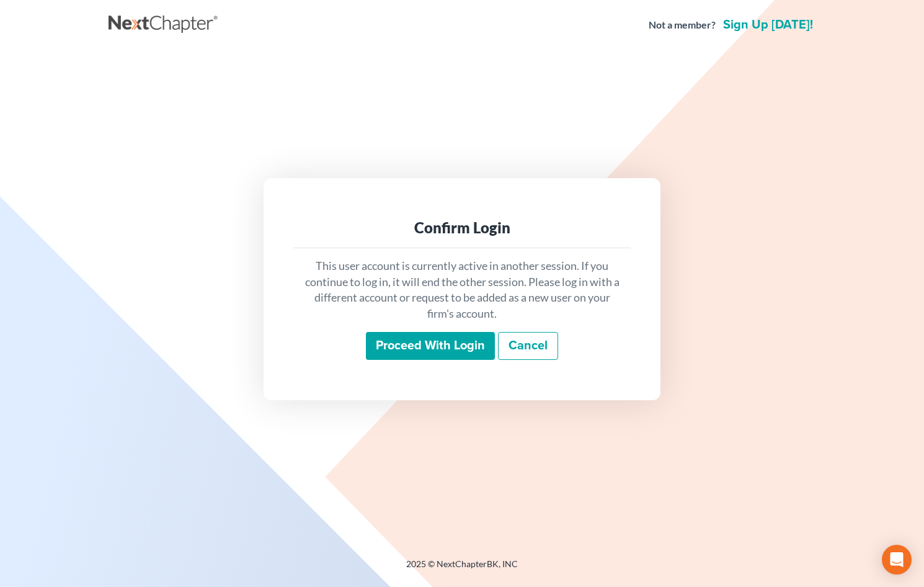  I want to click on p: This user account is currently active in another session. If you continue to log in, it will end ..., so click(462, 290).